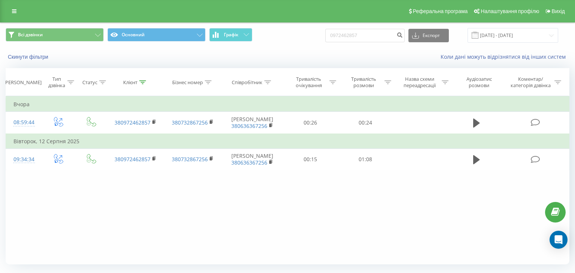  I want to click on div: Open Intercom Messenger, so click(559, 240).